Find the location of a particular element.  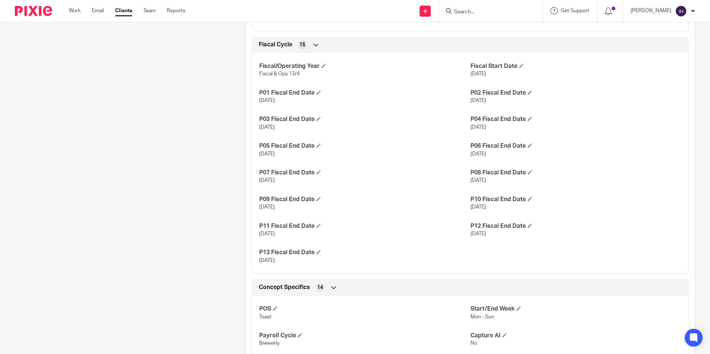

h4: Fiscal Start Date is located at coordinates (576, 66).